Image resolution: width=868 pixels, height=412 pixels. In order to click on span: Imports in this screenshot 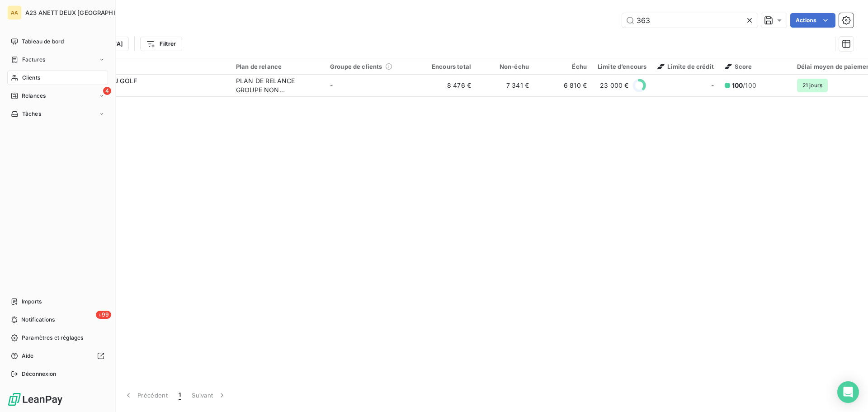, I will do `click(32, 301)`.